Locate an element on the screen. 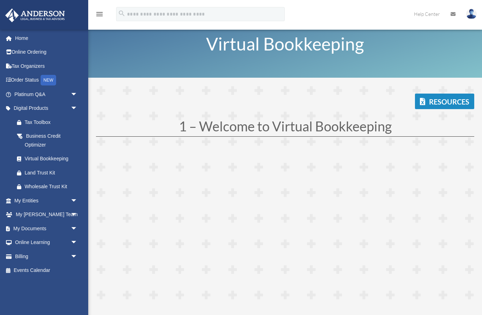  h1: 1 – Welcome to Virtual Bookkeeping is located at coordinates (285, 128).